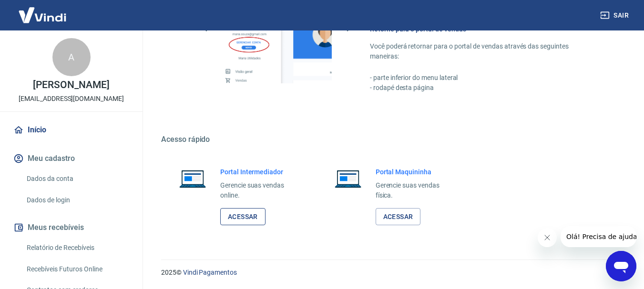 This screenshot has width=644, height=289. I want to click on p: Gerencie suas vendas online., so click(260, 191).